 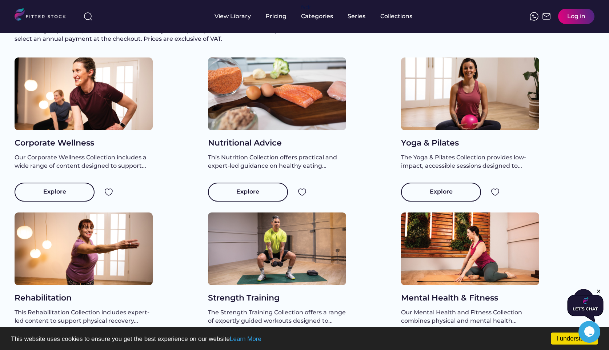 What do you see at coordinates (574, 338) in the screenshot?
I see `a: I understand!` at bounding box center [574, 338].